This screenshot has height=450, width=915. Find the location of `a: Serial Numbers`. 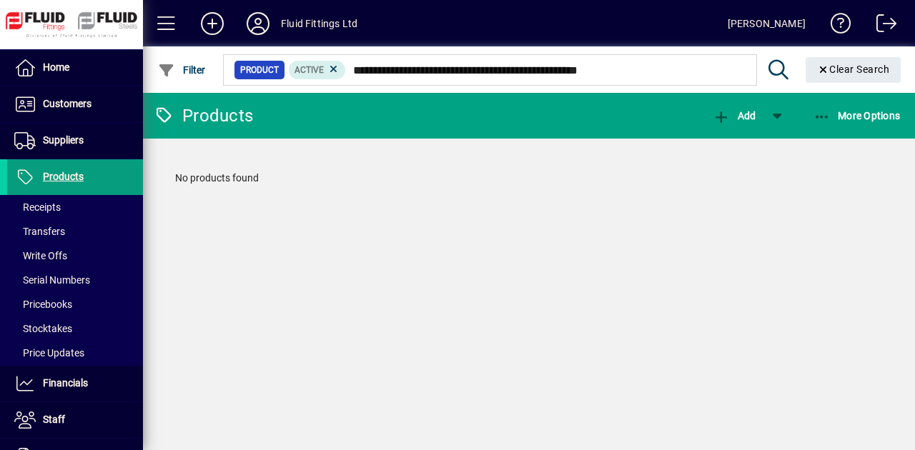

a: Serial Numbers is located at coordinates (75, 280).